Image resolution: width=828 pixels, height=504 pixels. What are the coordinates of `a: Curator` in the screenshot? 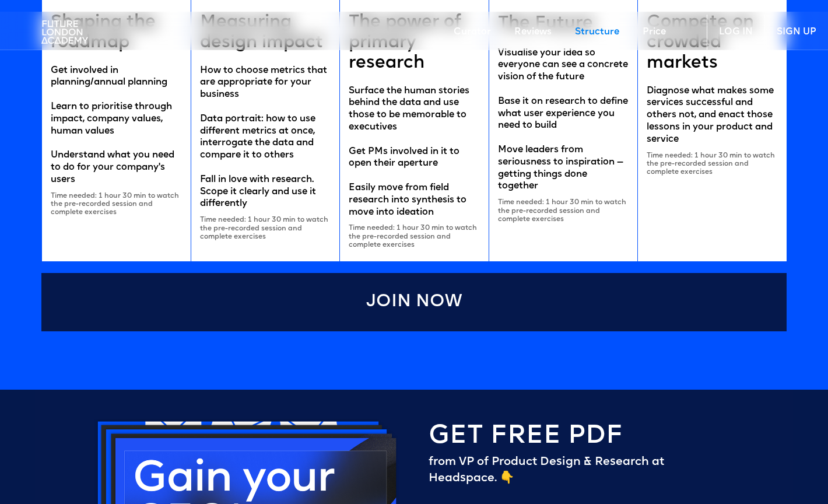 It's located at (472, 32).